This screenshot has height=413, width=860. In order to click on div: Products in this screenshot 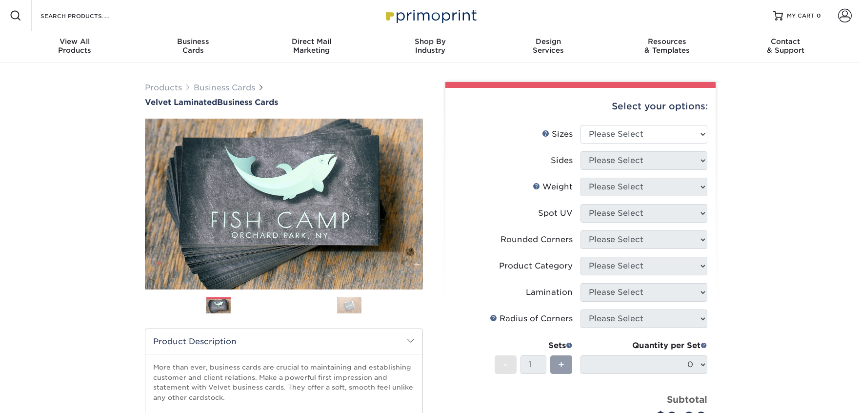, I will do `click(75, 46)`.